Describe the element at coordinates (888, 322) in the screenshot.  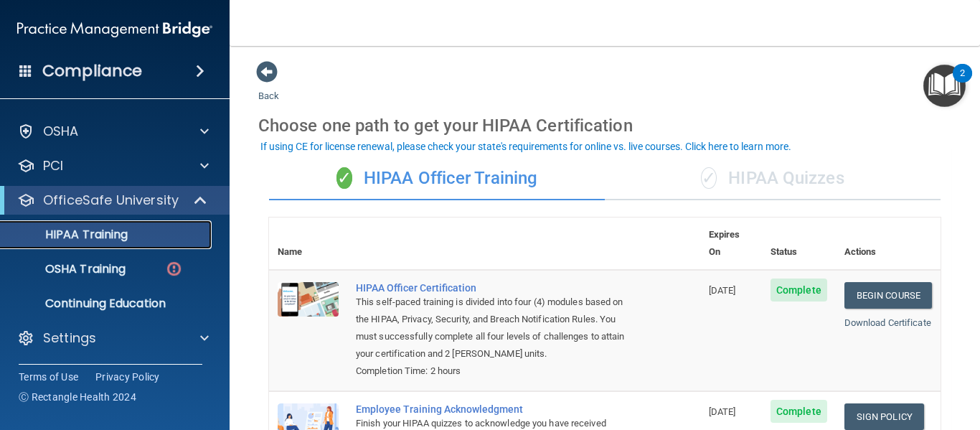
I see `a: Download Certificate` at that location.